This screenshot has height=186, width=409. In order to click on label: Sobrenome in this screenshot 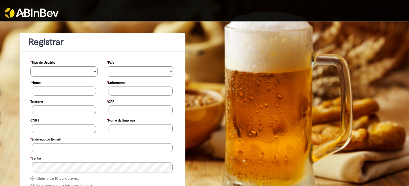, I will do `click(116, 82)`.